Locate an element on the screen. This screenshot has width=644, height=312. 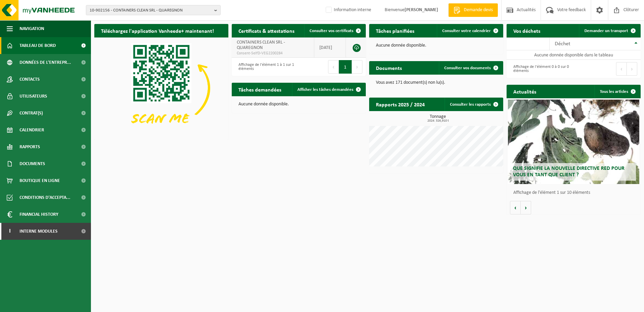
p: Vous avez 171 document(s) non lu(s). is located at coordinates (436, 82).